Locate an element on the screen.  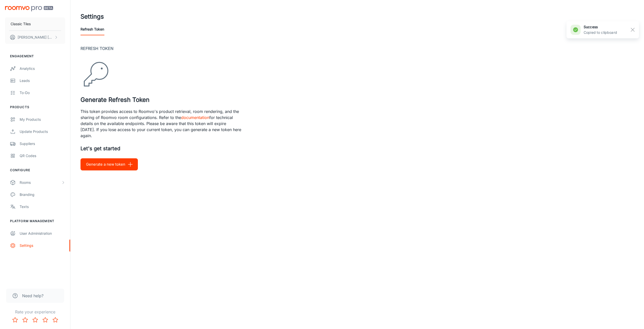
div: Leads is located at coordinates (42, 81).